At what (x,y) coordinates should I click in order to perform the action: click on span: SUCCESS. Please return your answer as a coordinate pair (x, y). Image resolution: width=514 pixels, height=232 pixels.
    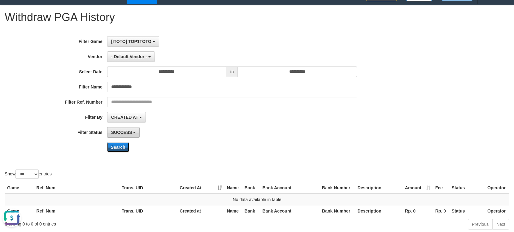
    Looking at the image, I should click on (122, 133).